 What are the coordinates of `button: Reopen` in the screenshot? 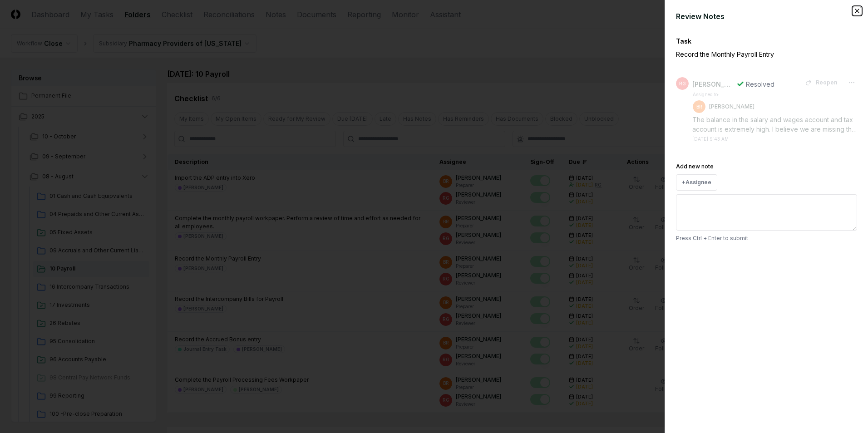 It's located at (821, 83).